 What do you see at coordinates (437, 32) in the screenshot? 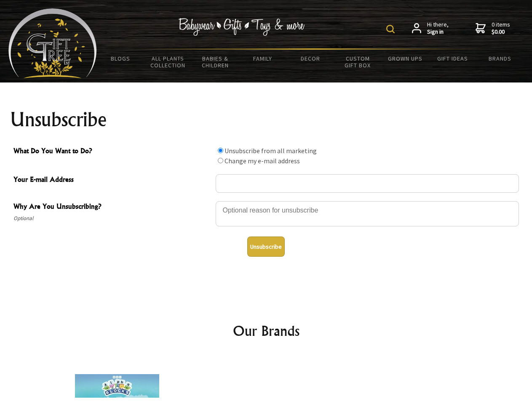
I see `strong: Sign in` at bounding box center [437, 32].